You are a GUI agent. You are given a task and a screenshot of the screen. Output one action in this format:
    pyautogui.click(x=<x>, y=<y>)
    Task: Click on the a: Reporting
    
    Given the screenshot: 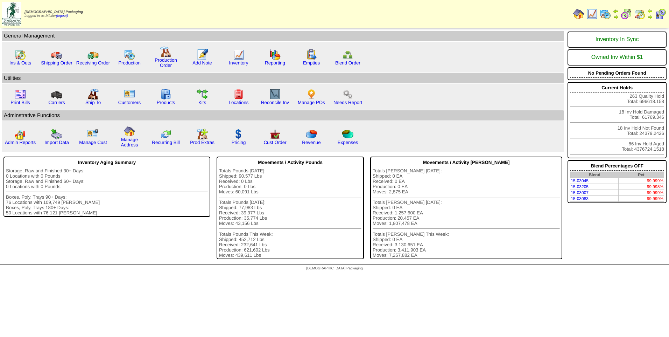 What is the action you would take?
    pyautogui.click(x=275, y=63)
    